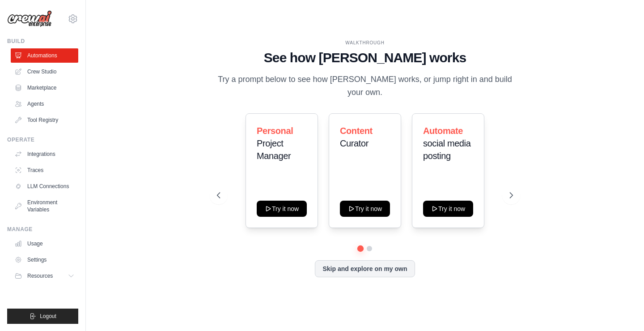 The width and height of the screenshot is (644, 331). What do you see at coordinates (40, 276) in the screenshot?
I see `span: Resources` at bounding box center [40, 276].